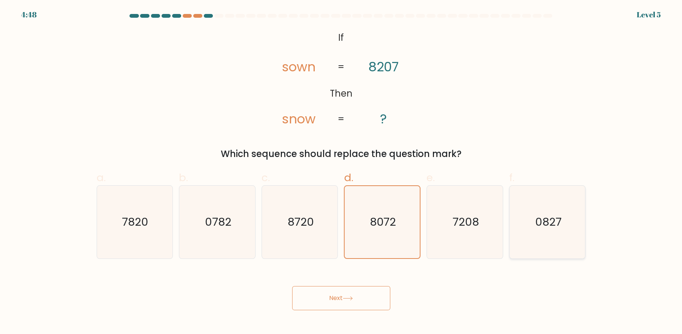 Image resolution: width=682 pixels, height=334 pixels. Describe the element at coordinates (300, 222) in the screenshot. I see `text: 8720` at that location.